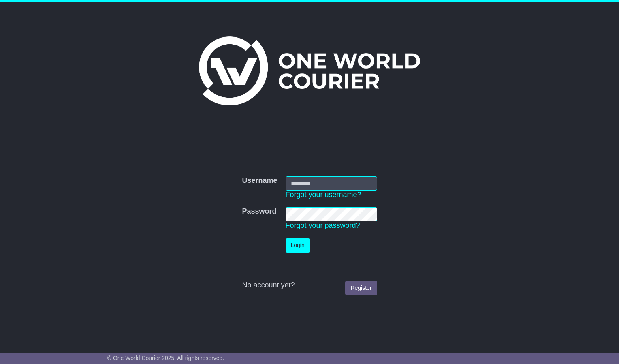 The height and width of the screenshot is (364, 619). I want to click on label: Username, so click(259, 181).